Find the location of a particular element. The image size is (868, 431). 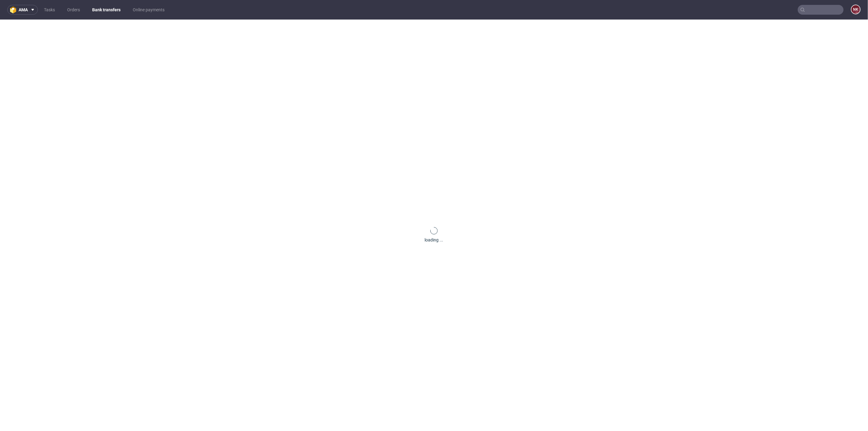

div: loading ... is located at coordinates (434, 240).